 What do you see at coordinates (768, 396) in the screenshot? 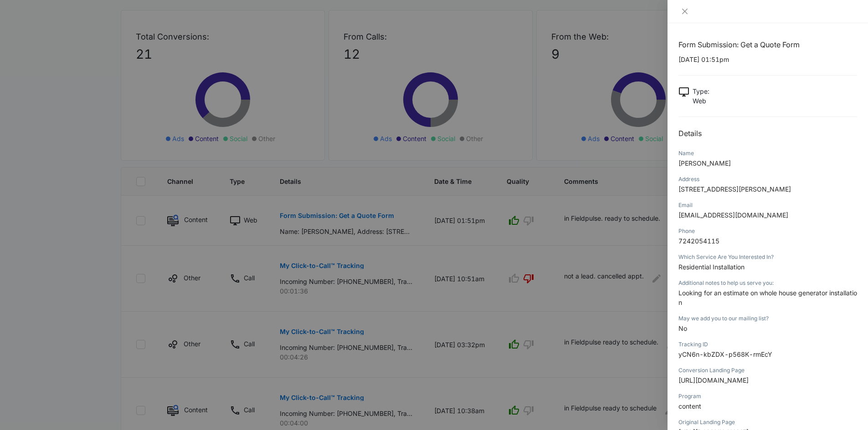
I see `div: Program` at bounding box center [768, 396].